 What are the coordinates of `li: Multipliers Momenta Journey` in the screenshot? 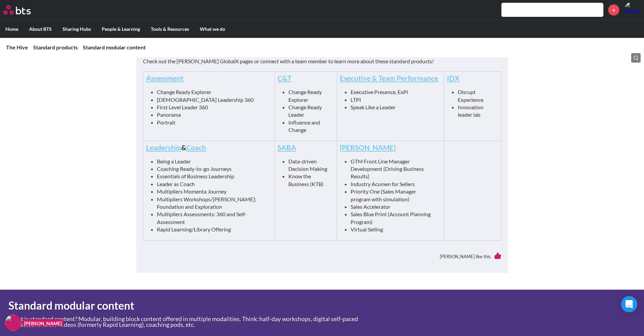 It's located at (212, 191).